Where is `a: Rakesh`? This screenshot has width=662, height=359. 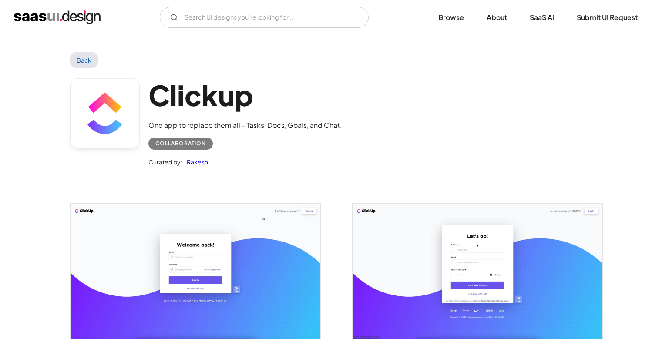
a: Rakesh is located at coordinates (195, 162).